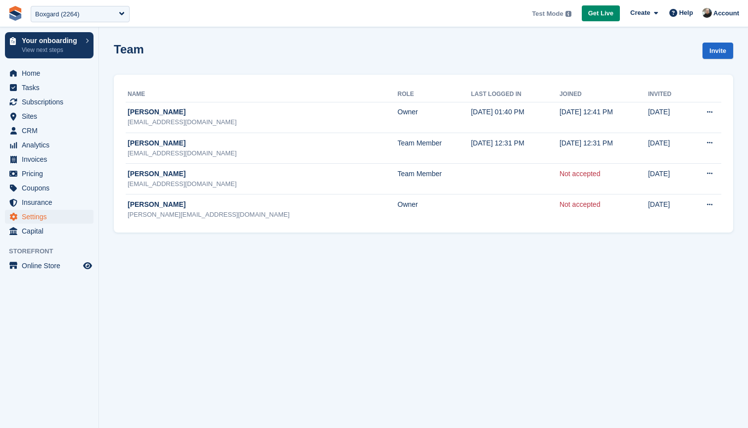  I want to click on th: Role, so click(434, 94).